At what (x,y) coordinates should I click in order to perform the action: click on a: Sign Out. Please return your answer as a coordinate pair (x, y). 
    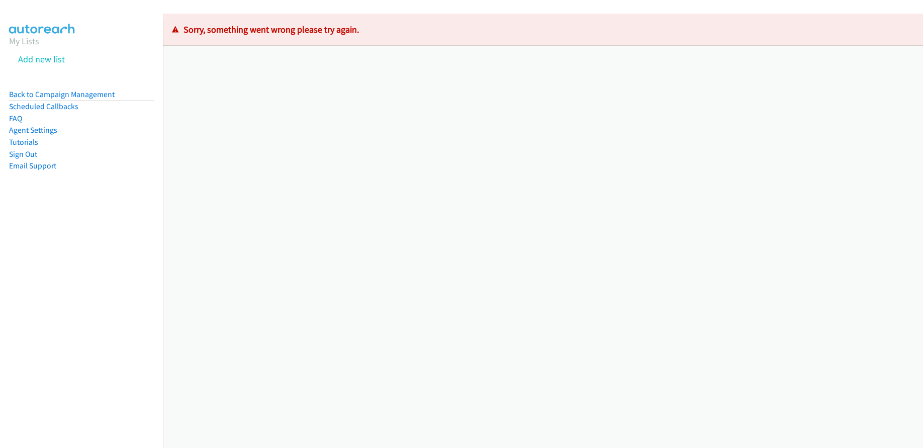
    Looking at the image, I should click on (23, 154).